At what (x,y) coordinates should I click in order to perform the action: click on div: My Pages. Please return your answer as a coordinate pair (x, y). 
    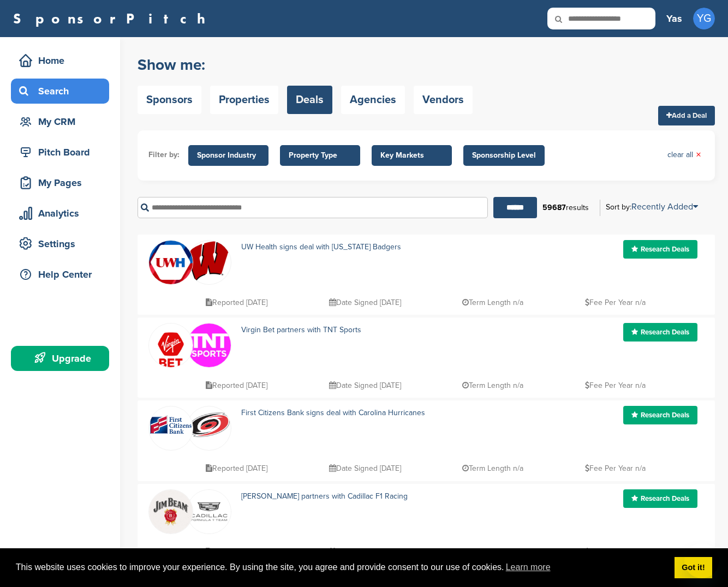
    Looking at the image, I should click on (63, 183).